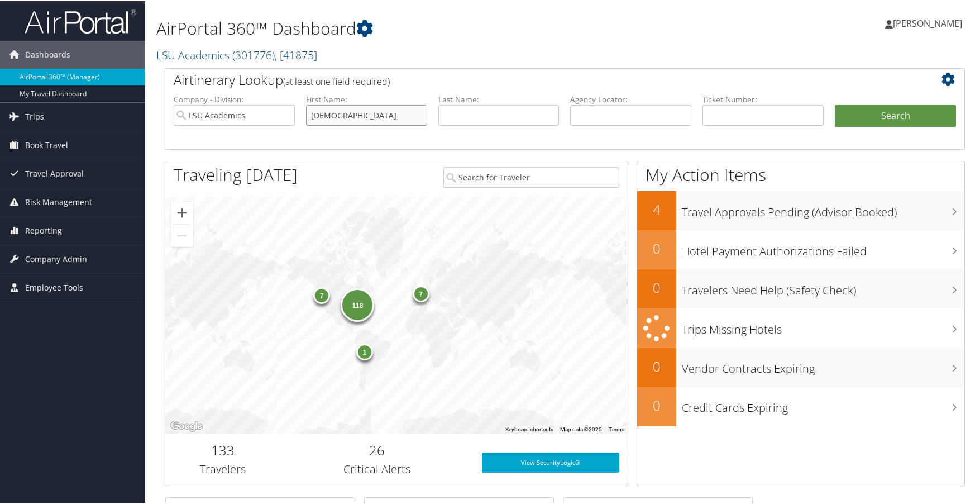  Describe the element at coordinates (377, 468) in the screenshot. I see `h3: Critical Alerts` at that location.